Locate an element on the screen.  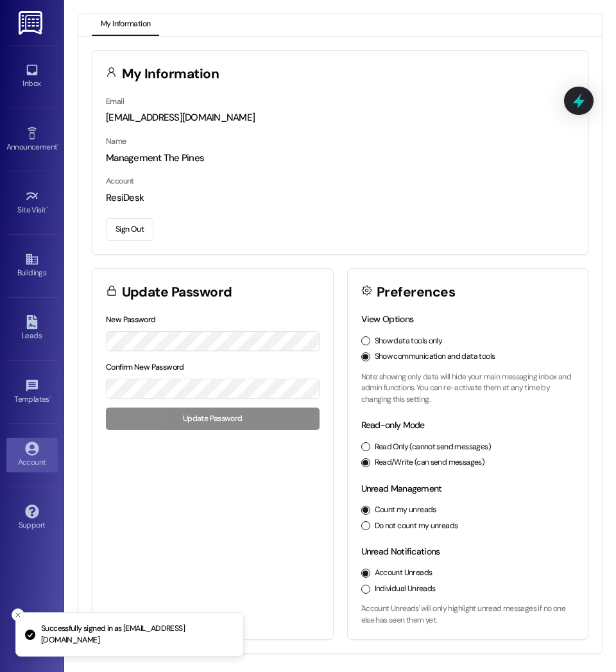
label: New Password is located at coordinates (131, 320).